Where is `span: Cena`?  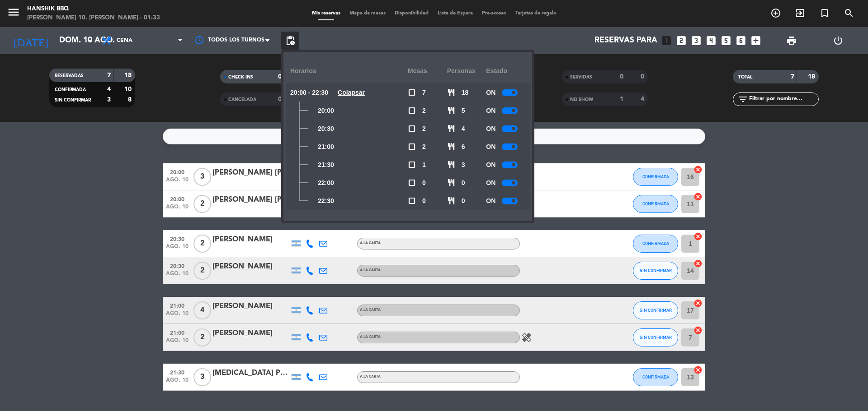
span: Cena is located at coordinates (124, 41).